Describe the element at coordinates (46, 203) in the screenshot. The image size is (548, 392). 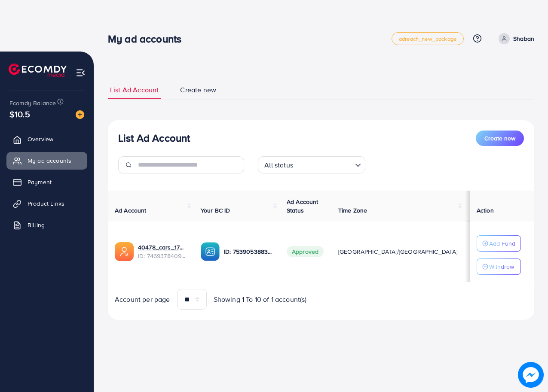
I see `span: Product Links` at that location.